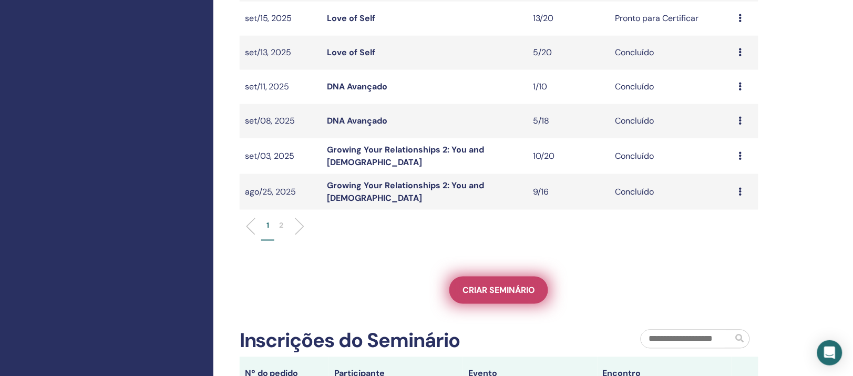 Image resolution: width=853 pixels, height=376 pixels. I want to click on td: set/15, 2025, so click(281, 18).